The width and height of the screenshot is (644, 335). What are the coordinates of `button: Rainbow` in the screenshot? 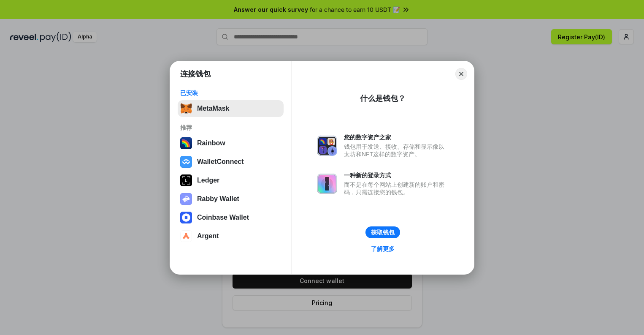 It's located at (231, 143).